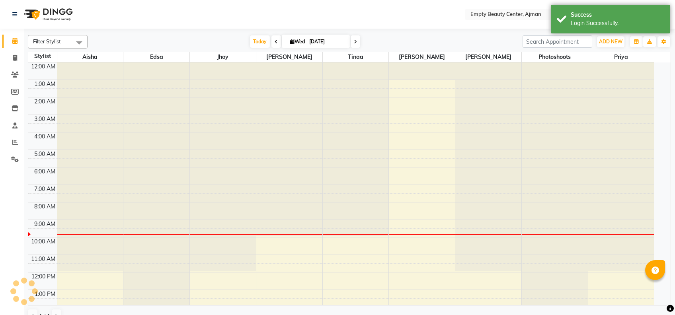 The height and width of the screenshot is (315, 675). What do you see at coordinates (43, 277) in the screenshot?
I see `div: 12:00 PM` at bounding box center [43, 277].